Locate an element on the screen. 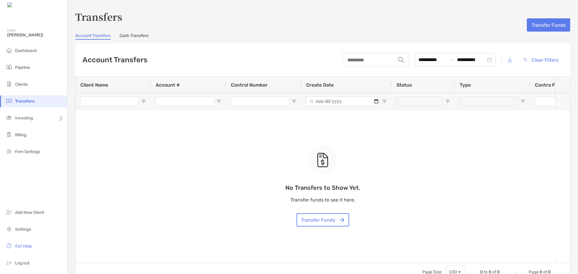  img: investing icon is located at coordinates (9, 118).